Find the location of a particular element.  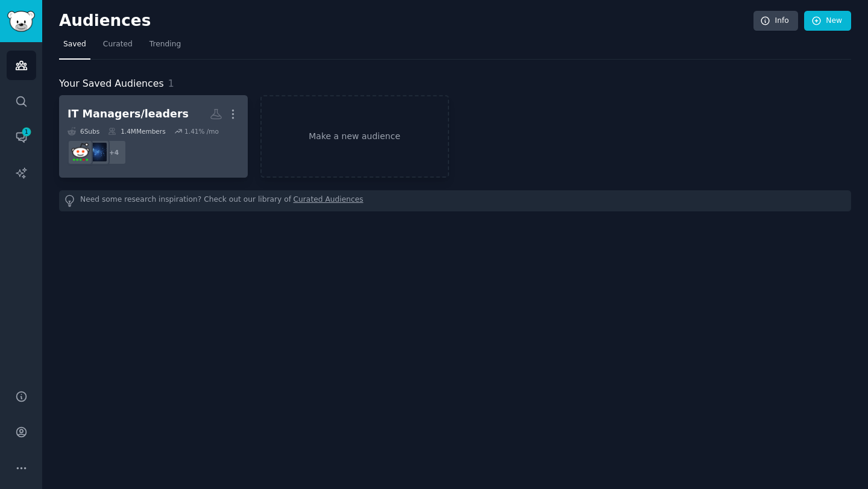

a: IT Managers/leaders6Subs1.4MMembers1.41% /mo+4itsysadmin is located at coordinates (153, 136).